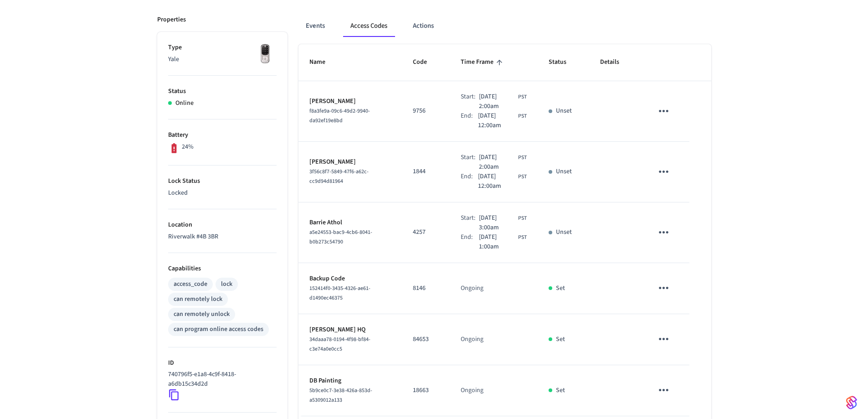 The image size is (868, 419). I want to click on div: can remotely unlock, so click(201, 314).